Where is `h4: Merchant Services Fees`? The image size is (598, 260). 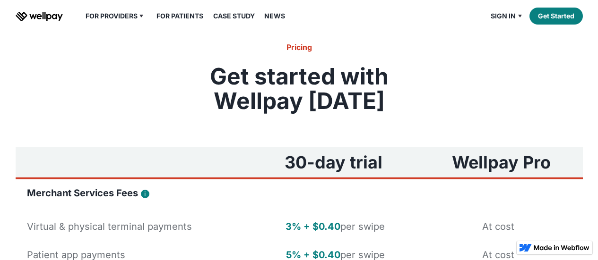
h4: Merchant Services Fees is located at coordinates (82, 193).